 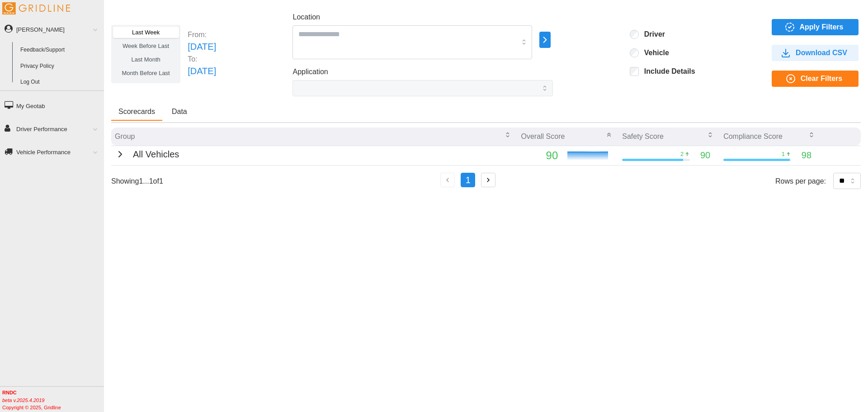 I want to click on label: Location, so click(x=306, y=17).